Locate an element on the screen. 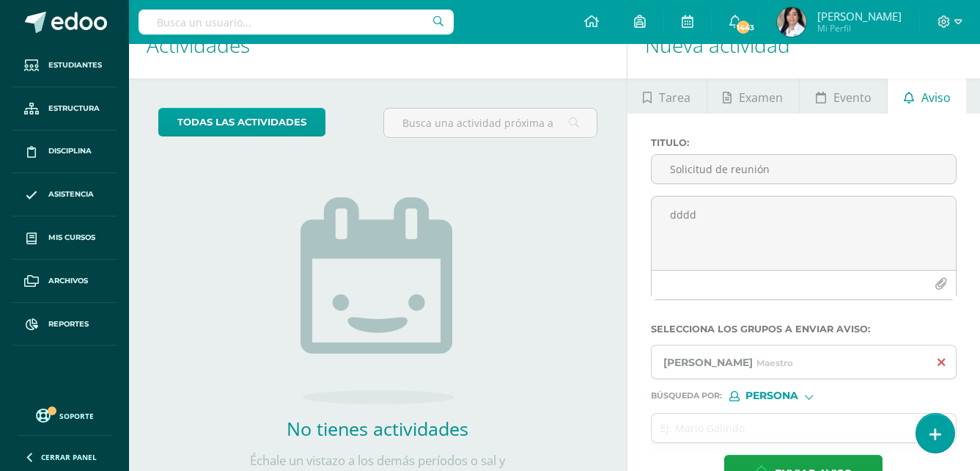 The height and width of the screenshot is (471, 980). h1: Actividades is located at coordinates (378, 45).